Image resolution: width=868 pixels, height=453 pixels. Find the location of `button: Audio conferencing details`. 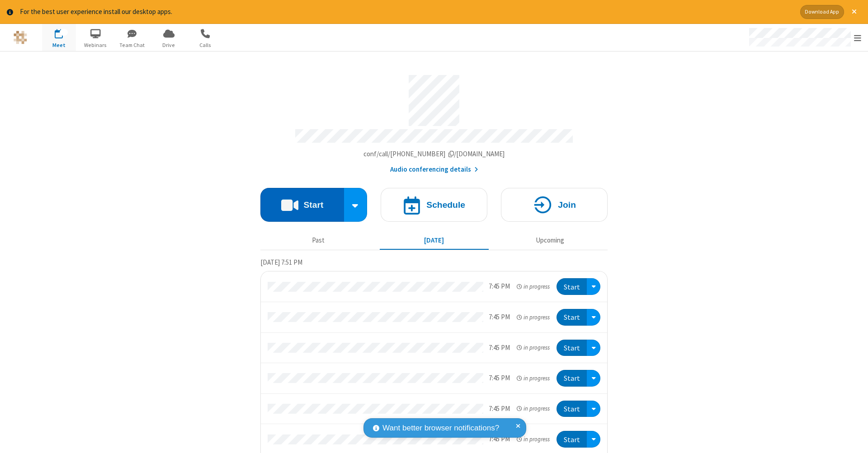

button: Audio conferencing details is located at coordinates (434, 169).